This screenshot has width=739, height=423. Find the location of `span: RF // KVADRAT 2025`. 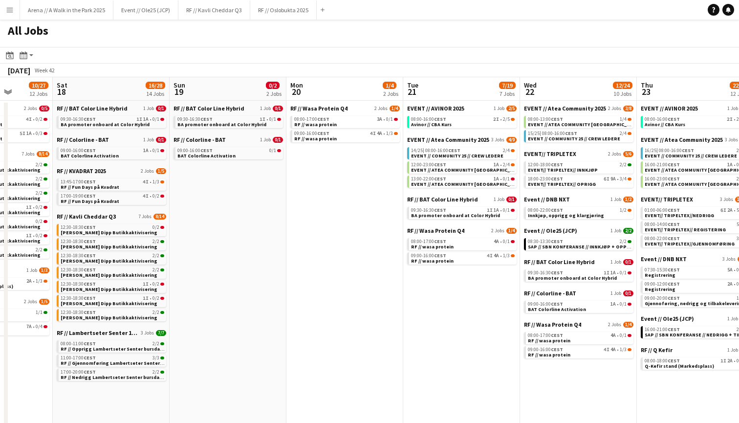

span: RF // KVADRAT 2025 is located at coordinates (81, 171).